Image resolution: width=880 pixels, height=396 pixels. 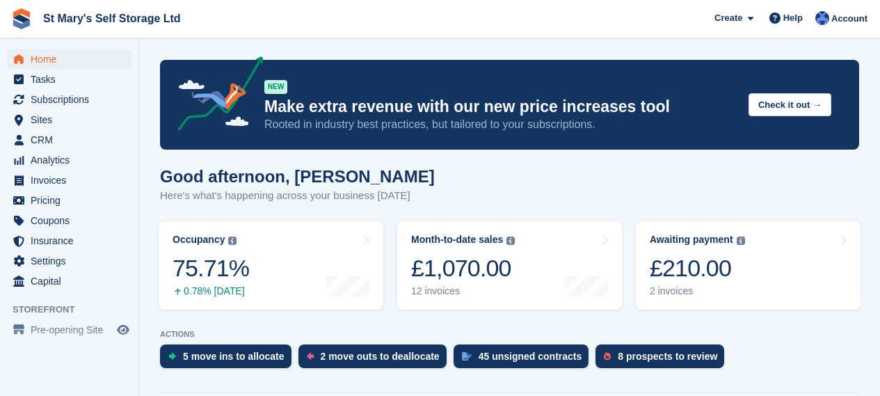 I want to click on span: Insurance, so click(x=72, y=241).